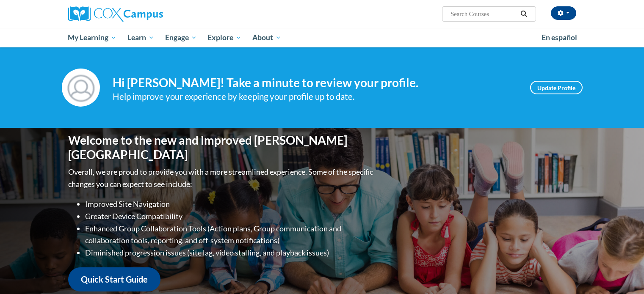  What do you see at coordinates (230, 204) in the screenshot?
I see `li: Improved Site Navigation` at bounding box center [230, 204].